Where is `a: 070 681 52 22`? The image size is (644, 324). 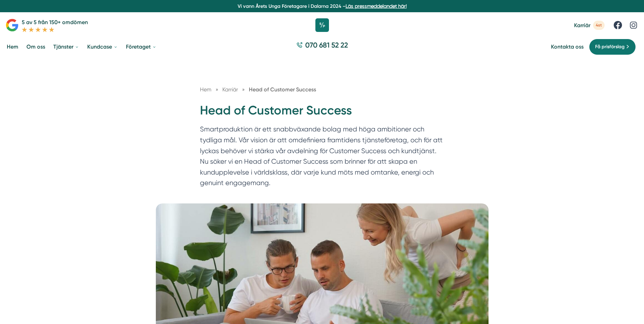 a: 070 681 52 22 is located at coordinates (322, 47).